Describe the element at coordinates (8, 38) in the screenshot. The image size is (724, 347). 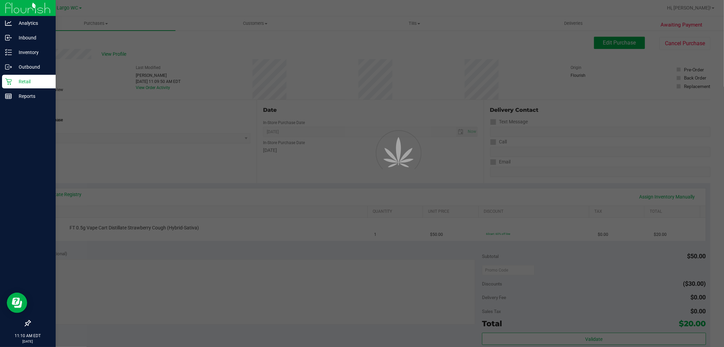
I see `inline-svg: Inbound` at that location.